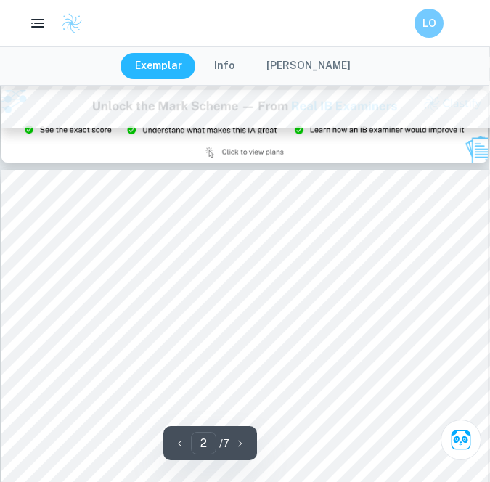 The width and height of the screenshot is (490, 482). I want to click on p: / 7, so click(224, 444).